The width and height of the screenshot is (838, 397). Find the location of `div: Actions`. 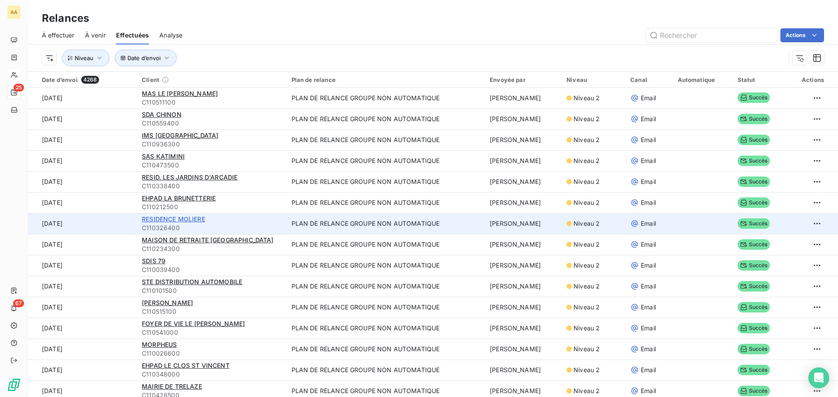

div: Actions is located at coordinates (807, 80).